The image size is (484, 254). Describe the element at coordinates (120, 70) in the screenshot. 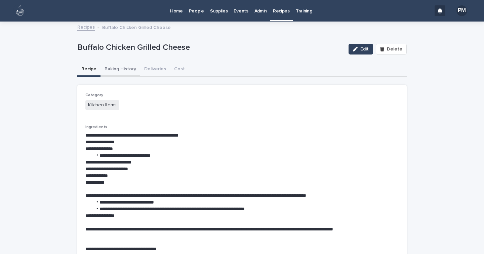

I see `button: Baking History` at that location.